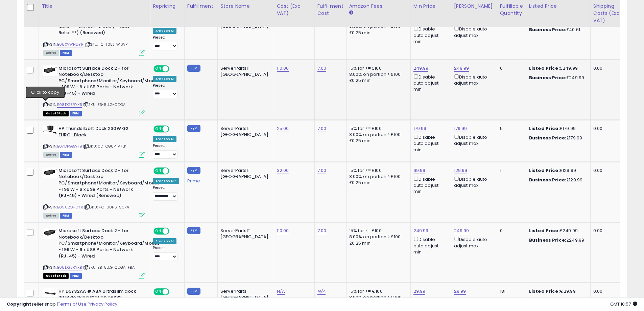 Image resolution: width=644 pixels, height=311 pixels. What do you see at coordinates (62, 304) in the screenshot?
I see `div: seller snap | |` at bounding box center [62, 304].